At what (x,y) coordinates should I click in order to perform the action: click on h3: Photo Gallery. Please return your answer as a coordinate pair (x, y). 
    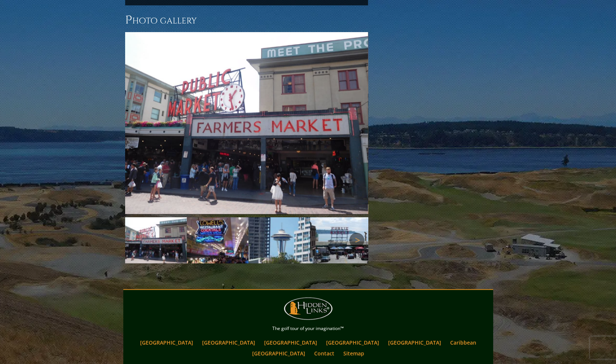
    Looking at the image, I should click on (246, 20).